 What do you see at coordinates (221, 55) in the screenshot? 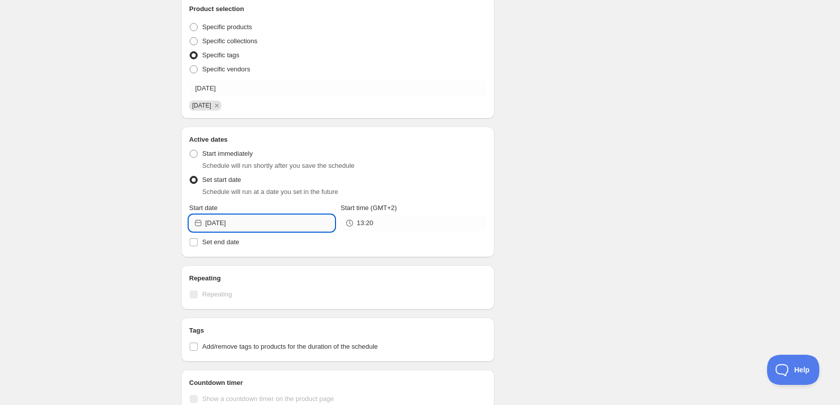
I see `span: Specific tags` at bounding box center [221, 55].